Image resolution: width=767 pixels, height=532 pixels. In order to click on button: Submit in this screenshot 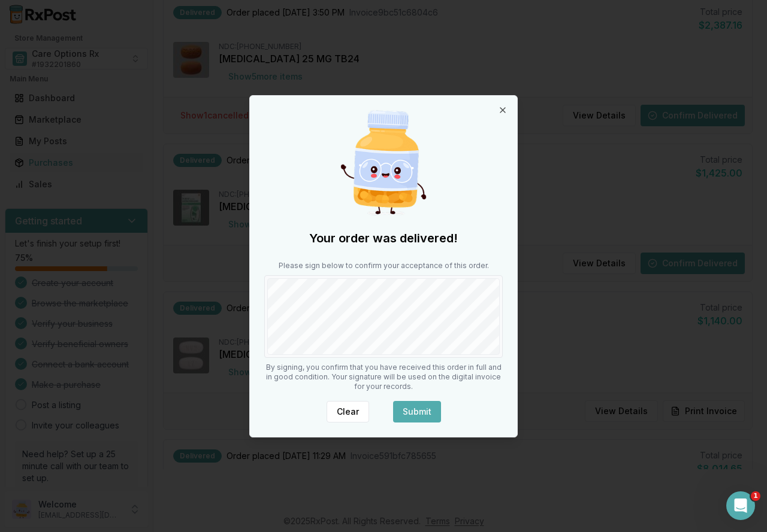, I will do `click(417, 411)`.